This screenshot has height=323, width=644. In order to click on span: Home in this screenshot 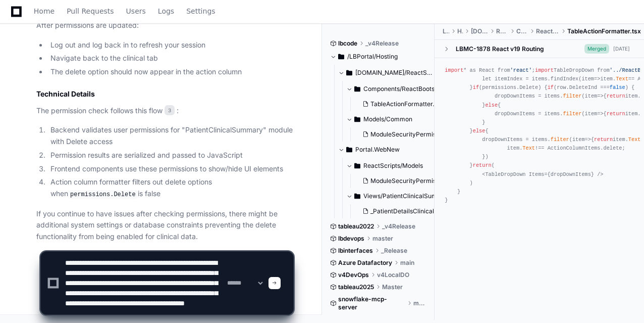, I will do `click(44, 11)`.